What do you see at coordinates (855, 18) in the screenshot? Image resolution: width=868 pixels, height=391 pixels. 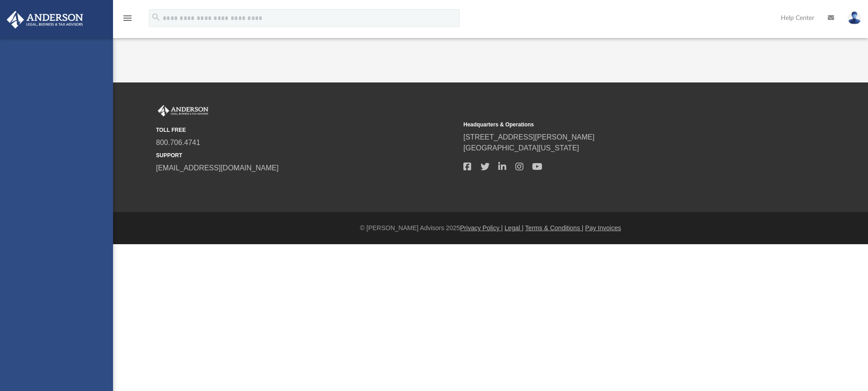 I see `img: User Pic` at bounding box center [855, 18].